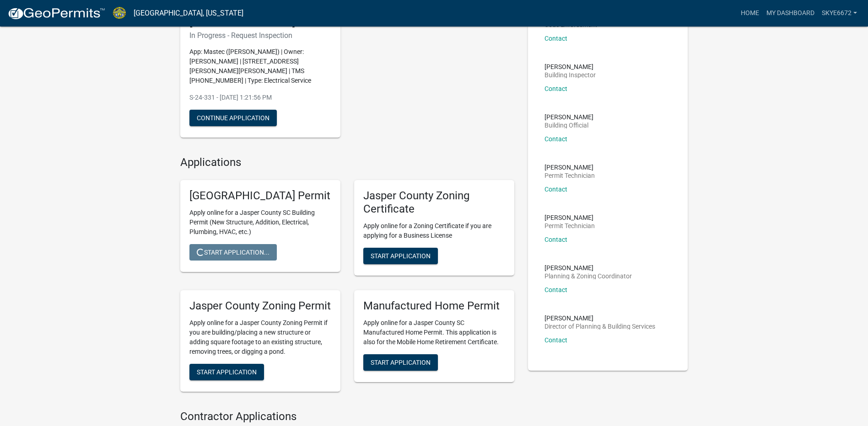  What do you see at coordinates (347, 162) in the screenshot?
I see `h4: Applications` at bounding box center [347, 162].